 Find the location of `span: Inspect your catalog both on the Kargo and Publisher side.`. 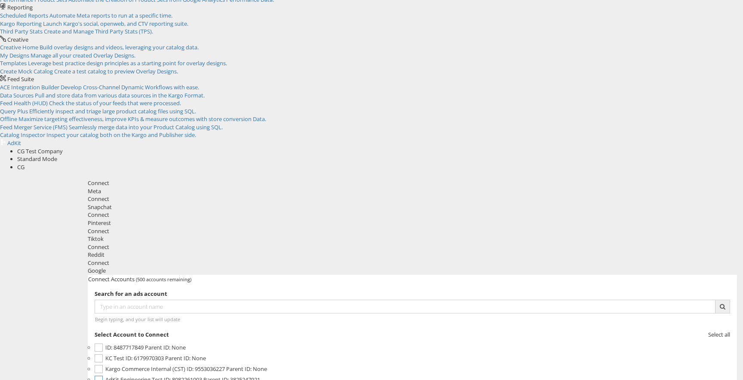

span: Inspect your catalog both on the Kargo and Publisher side. is located at coordinates (121, 135).